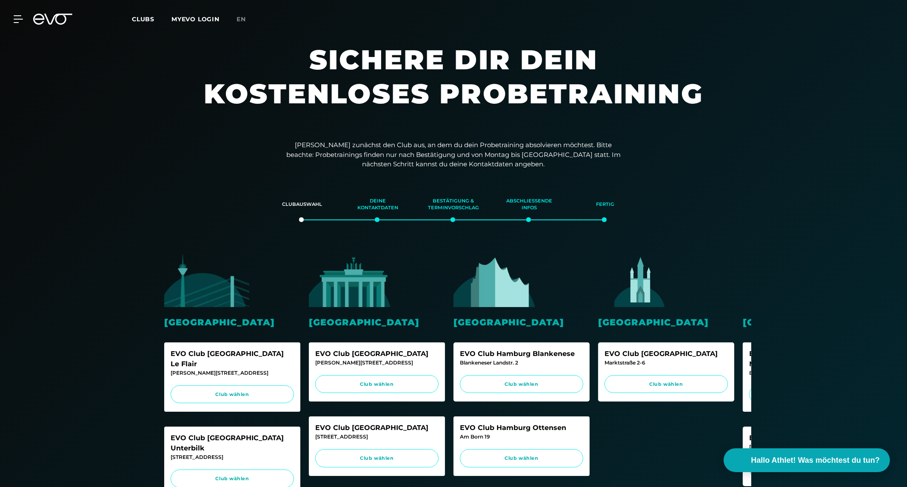 The image size is (907, 487). What do you see at coordinates (151, 19) in the screenshot?
I see `a: Clubs` at bounding box center [151, 19].